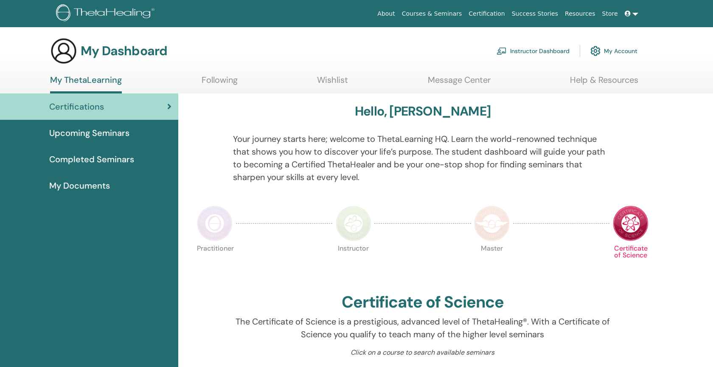 This screenshot has height=367, width=713. What do you see at coordinates (107, 14) in the screenshot?
I see `img: logo.png` at bounding box center [107, 14].